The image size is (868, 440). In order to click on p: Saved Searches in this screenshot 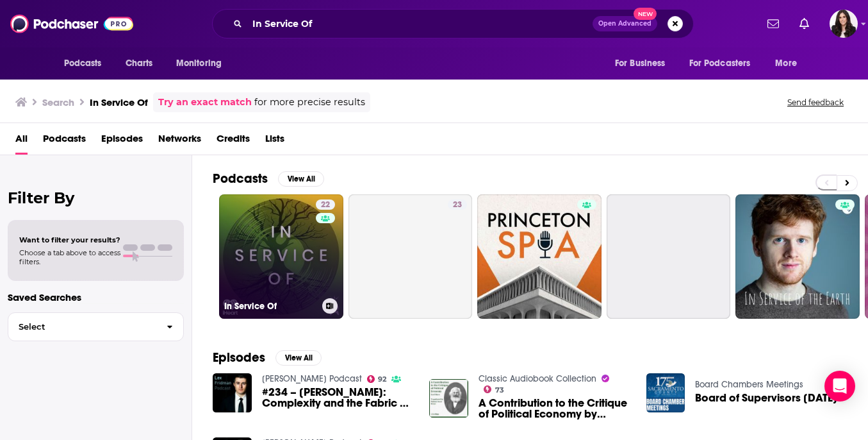, I will do `click(96, 297)`.